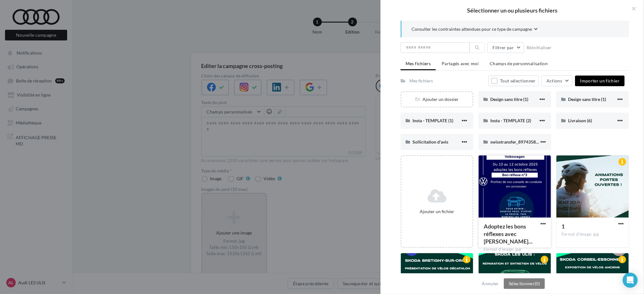 This screenshot has width=644, height=294. I want to click on button: Actions, so click(557, 81).